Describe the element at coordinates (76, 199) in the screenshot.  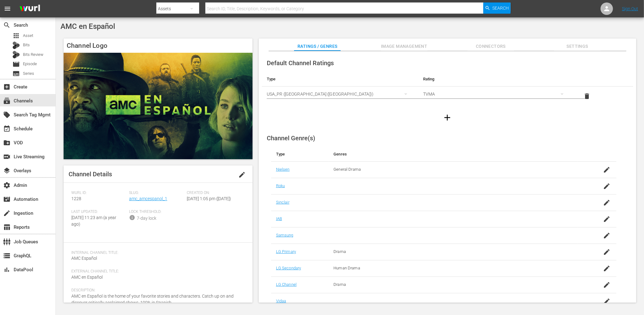
I see `span: 1228` at that location.